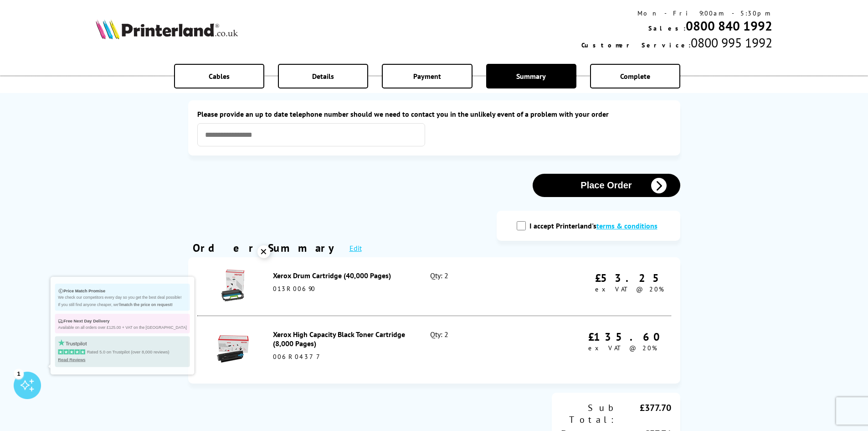  What do you see at coordinates (631, 277) in the screenshot?
I see `div: £53.25` at bounding box center [631, 277].